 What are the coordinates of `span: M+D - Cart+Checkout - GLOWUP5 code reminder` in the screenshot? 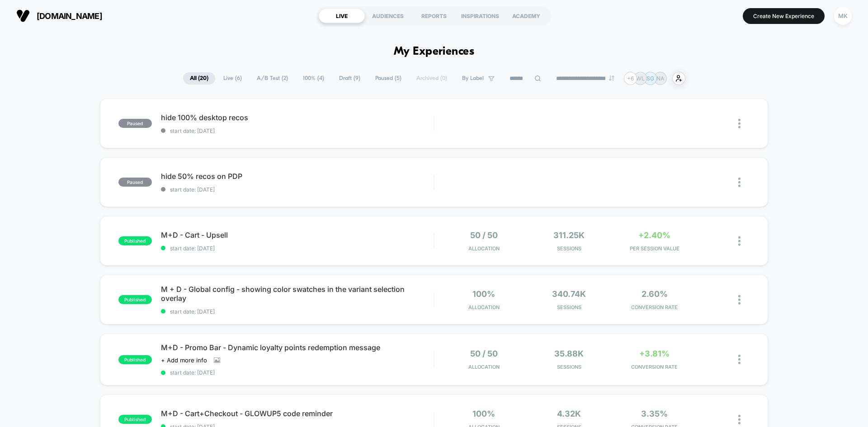 It's located at (297, 413).